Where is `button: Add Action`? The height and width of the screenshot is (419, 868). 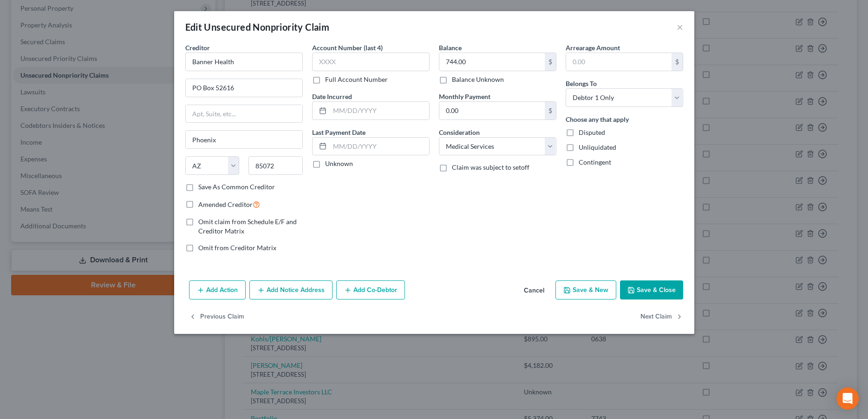 button: Add Action is located at coordinates (217, 290).